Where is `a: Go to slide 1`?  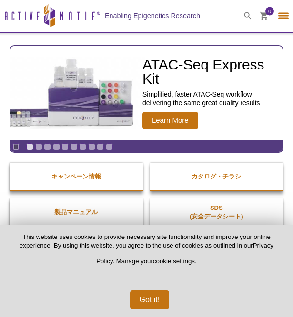 a: Go to slide 1 is located at coordinates (29, 147).